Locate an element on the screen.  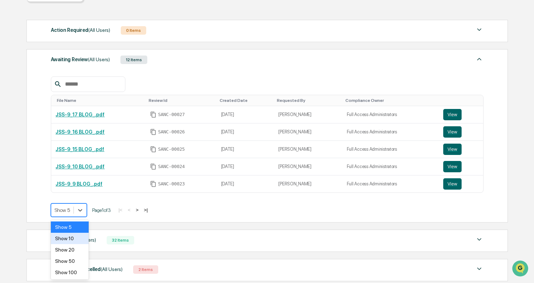
a: 🔎Data Lookup is located at coordinates (26, 106).